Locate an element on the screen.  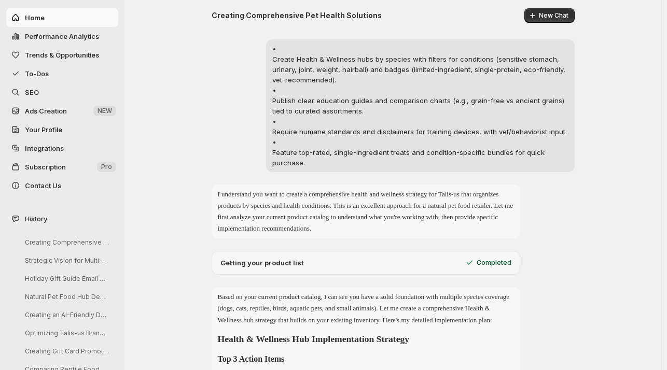
span: Trends & Opportunities is located at coordinates (62, 55).